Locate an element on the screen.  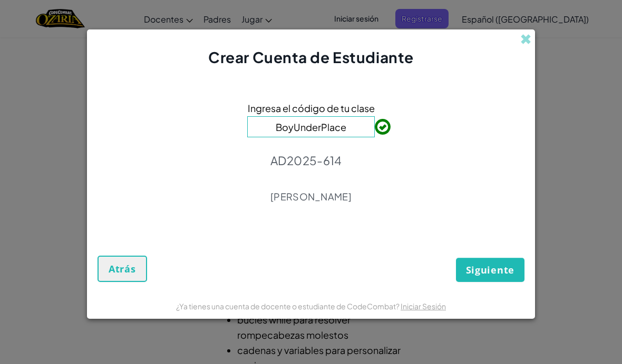
span: Atrás is located at coordinates (122, 269).